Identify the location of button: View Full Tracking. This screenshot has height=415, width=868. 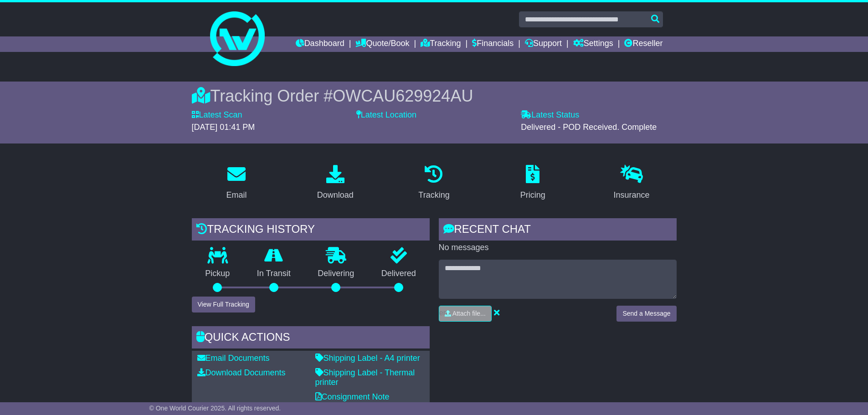
(223, 305).